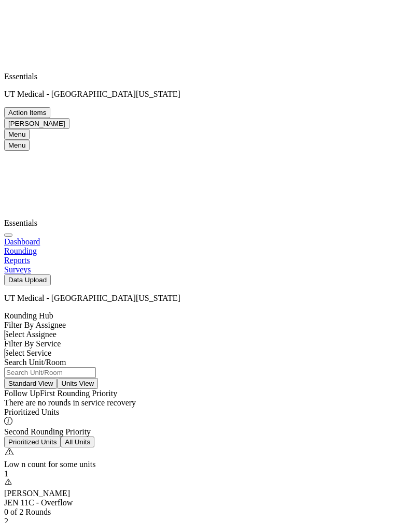  I want to click on a: Surveys, so click(18, 269).